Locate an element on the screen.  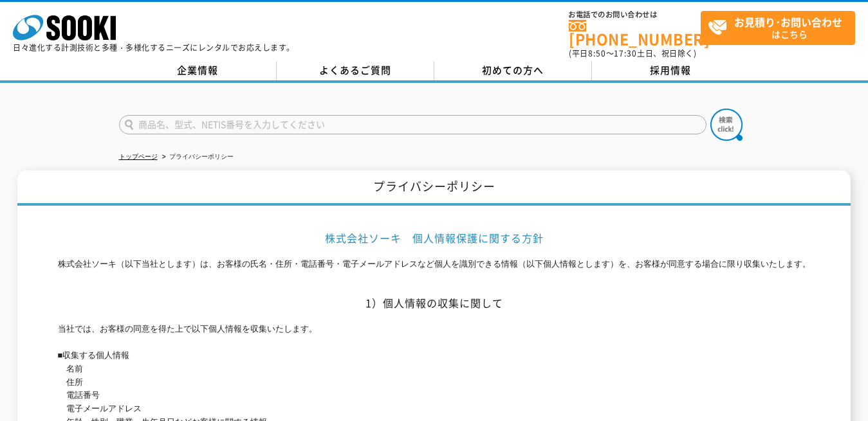
a: お見積り･お問い合わせはこちら is located at coordinates (778, 28).